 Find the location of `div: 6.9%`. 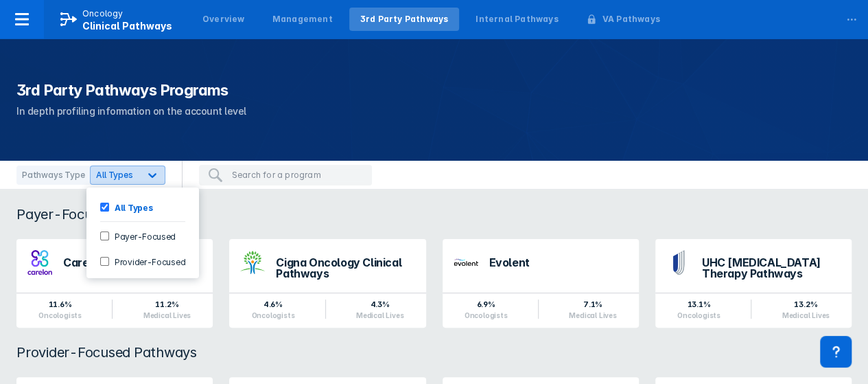

div: 6.9% is located at coordinates (486, 304).